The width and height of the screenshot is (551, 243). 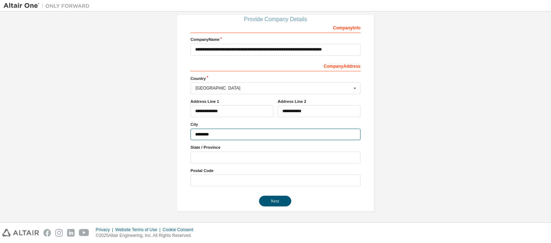 I want to click on img: linkedin.svg, so click(x=71, y=233).